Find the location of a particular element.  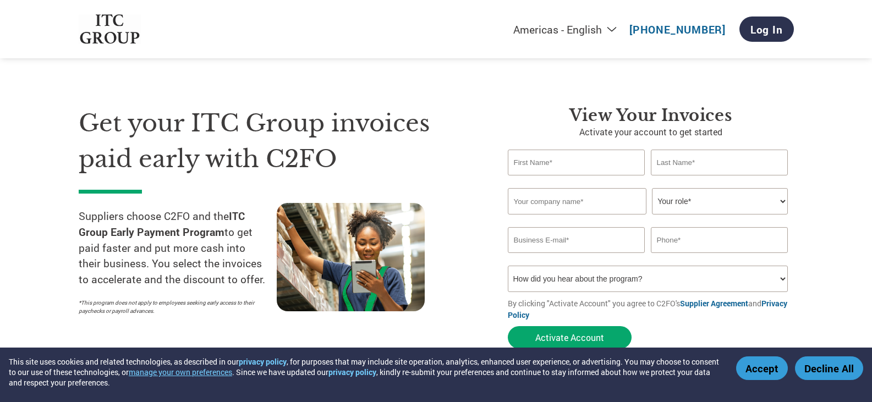

p: Activate your account to get started is located at coordinates (651, 132).